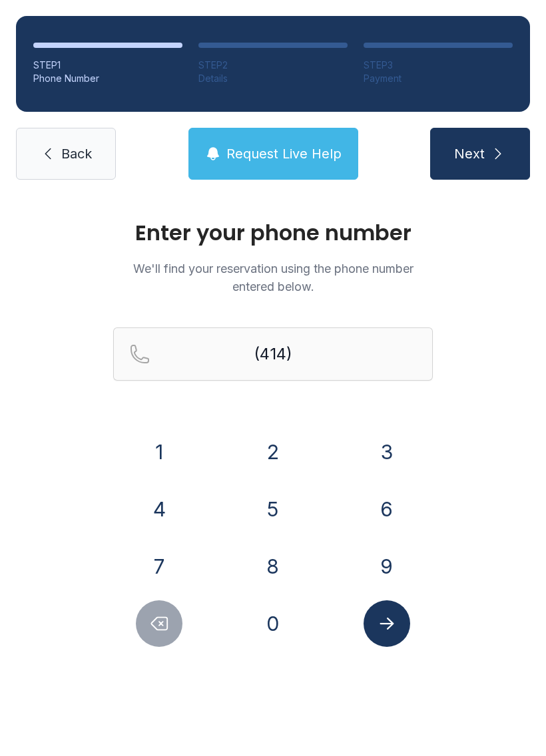 This screenshot has width=546, height=756. Describe the element at coordinates (387, 509) in the screenshot. I see `button: 6` at that location.